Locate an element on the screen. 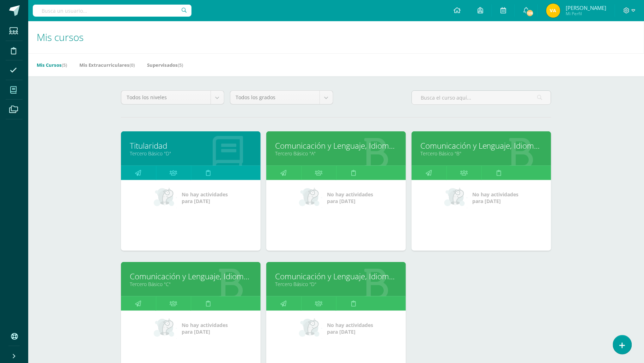  span: 126 is located at coordinates (530, 13).